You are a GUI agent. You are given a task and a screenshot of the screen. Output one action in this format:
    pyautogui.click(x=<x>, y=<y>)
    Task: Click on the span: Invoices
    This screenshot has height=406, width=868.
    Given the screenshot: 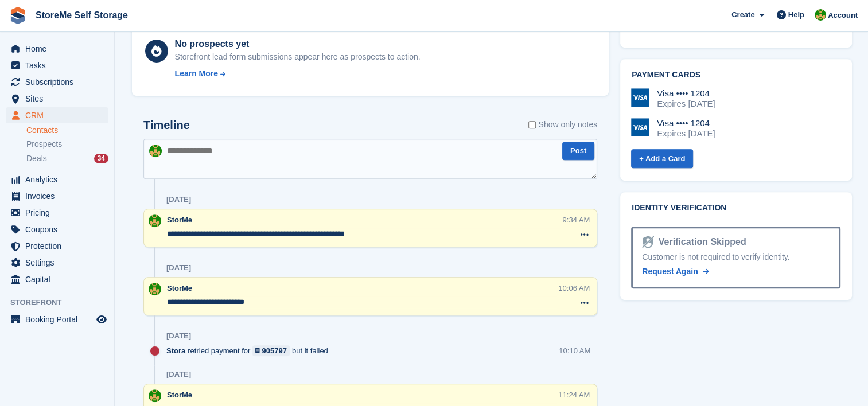 What is the action you would take?
    pyautogui.click(x=60, y=196)
    